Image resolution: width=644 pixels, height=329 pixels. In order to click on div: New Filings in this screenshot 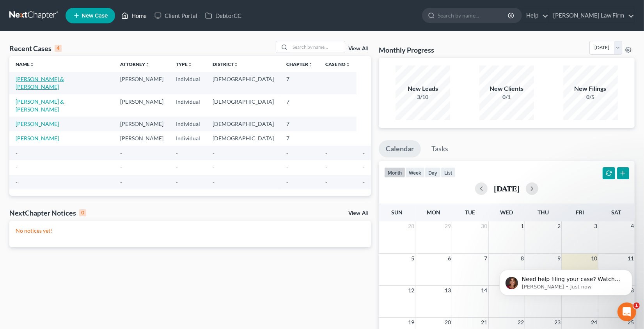, I will do `click(590, 88)`.